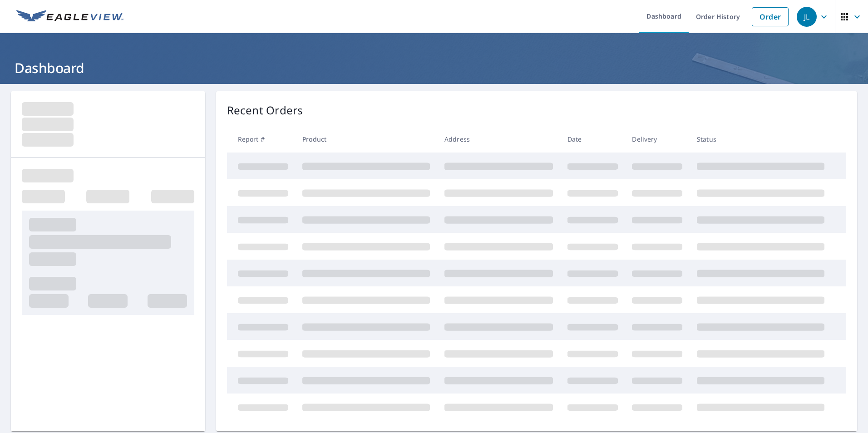 This screenshot has width=868, height=433. I want to click on img: EV Logo, so click(70, 17).